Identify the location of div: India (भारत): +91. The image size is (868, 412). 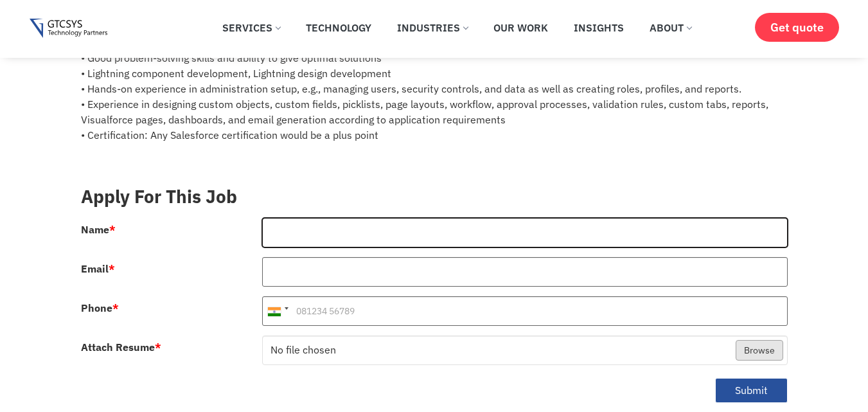
(278, 311).